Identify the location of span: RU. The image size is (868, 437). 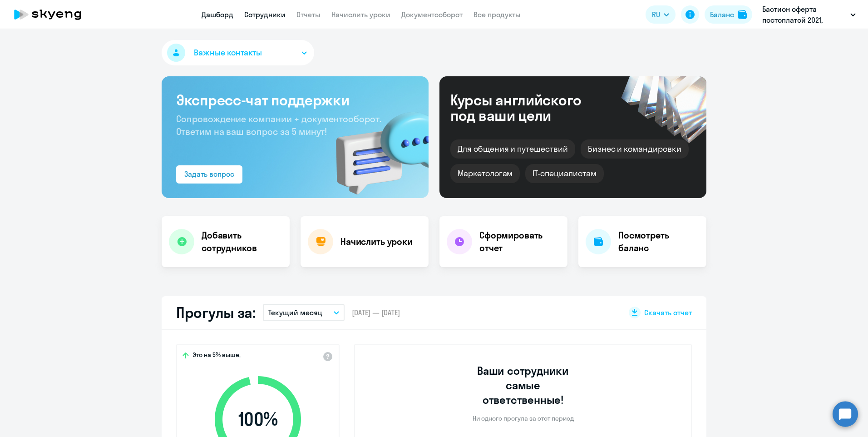
(656, 14).